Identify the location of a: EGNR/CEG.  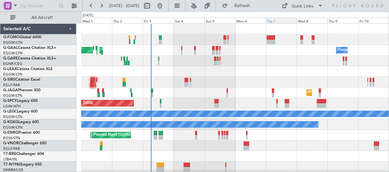
(13, 64).